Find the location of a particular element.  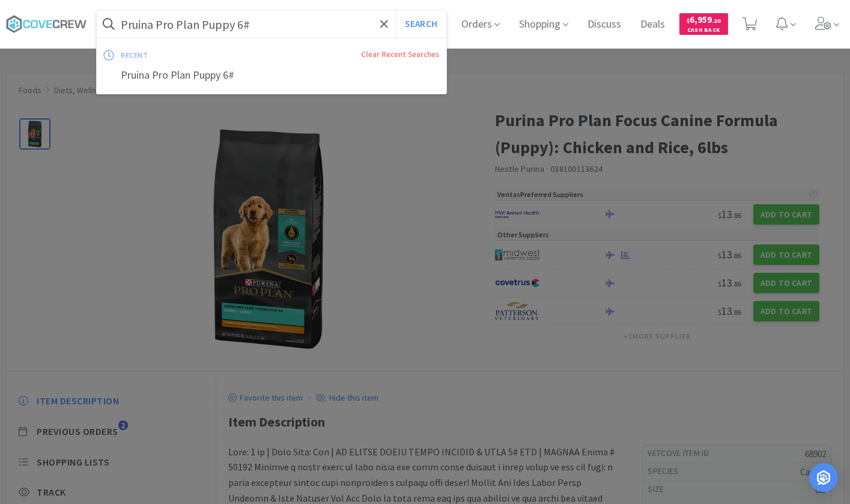

a: Discuss is located at coordinates (605, 25).